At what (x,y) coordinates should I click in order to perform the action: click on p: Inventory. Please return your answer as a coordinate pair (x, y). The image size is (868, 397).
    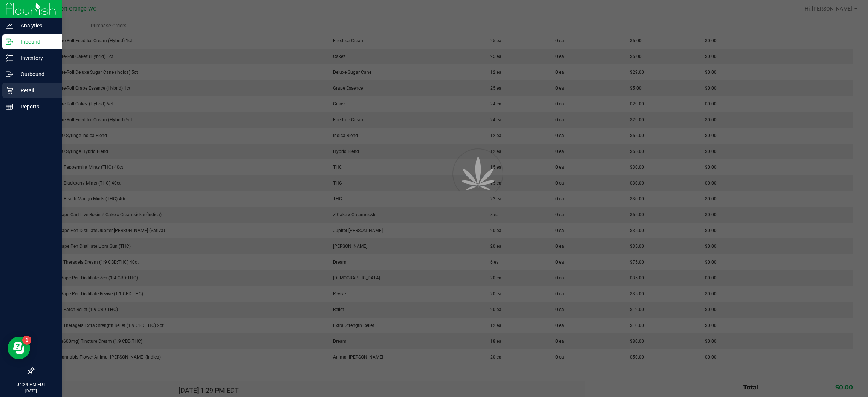
    Looking at the image, I should click on (35, 58).